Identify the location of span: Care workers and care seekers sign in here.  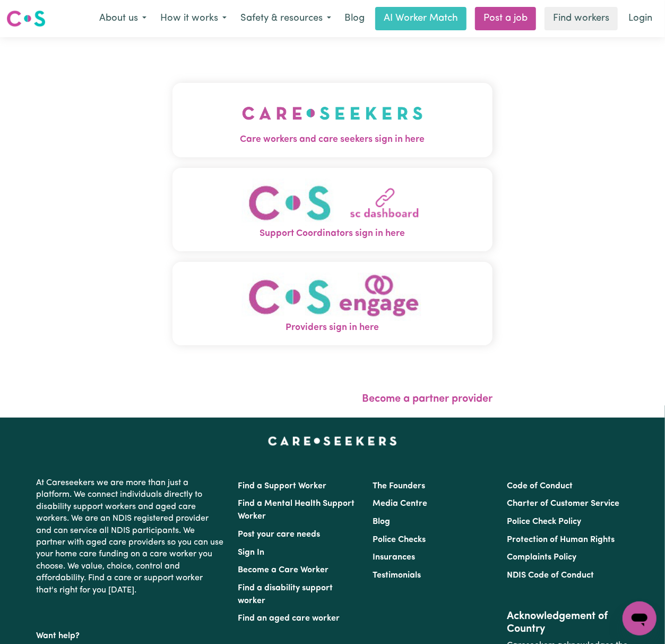
(332, 140).